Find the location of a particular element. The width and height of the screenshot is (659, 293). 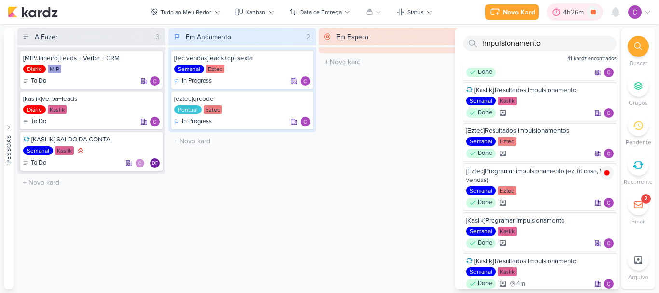

div: In Progress is located at coordinates (193, 81).